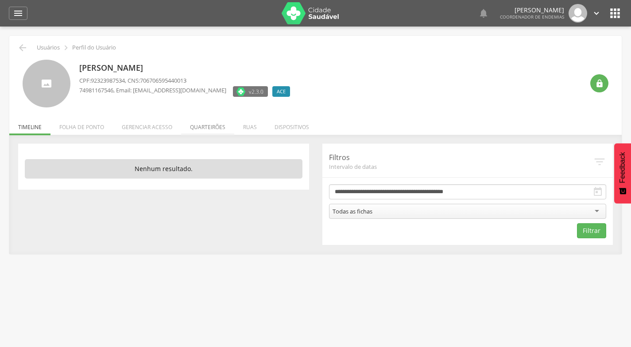  What do you see at coordinates (187, 81) in the screenshot?
I see `p: CPF: , CNS:` at bounding box center [187, 81].